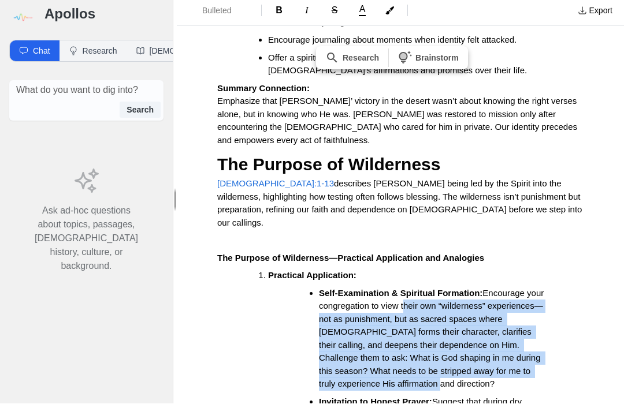 This screenshot has width=624, height=408. I want to click on button: Format Bold, so click(279, 15).